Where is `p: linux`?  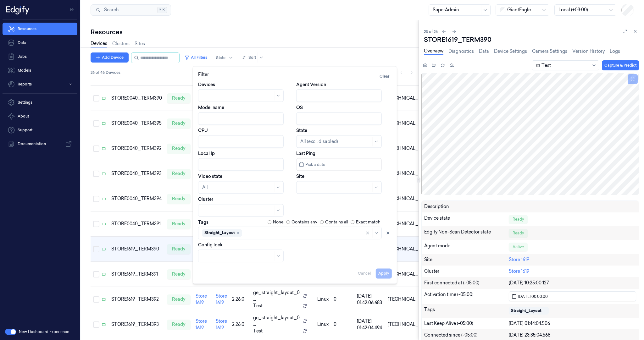 p: linux is located at coordinates (323, 324).